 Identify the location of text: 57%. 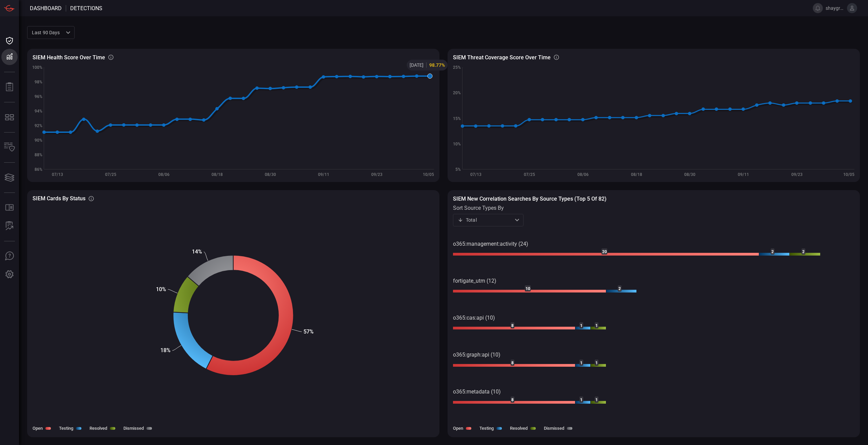
(308, 332).